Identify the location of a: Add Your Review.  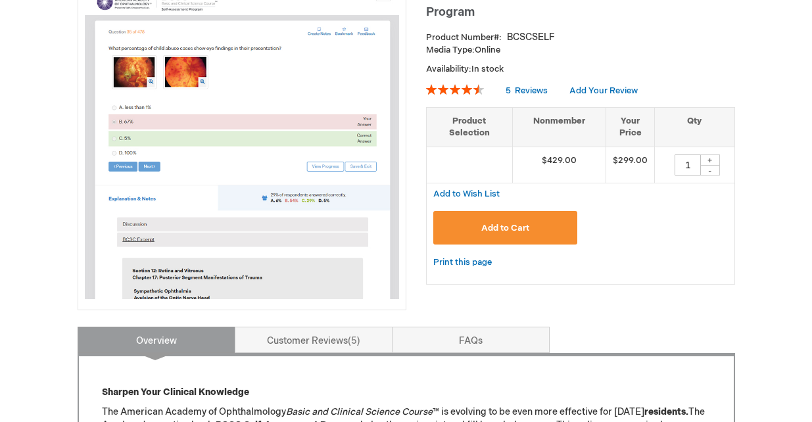
(603, 91).